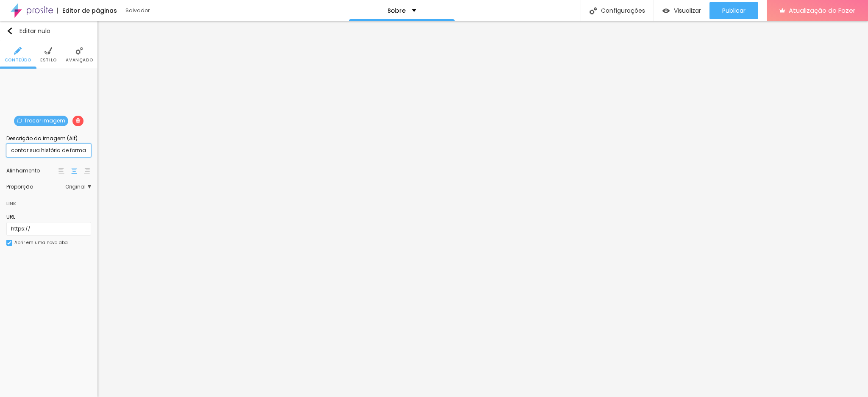 Image resolution: width=868 pixels, height=397 pixels. What do you see at coordinates (397, 11) in the screenshot?
I see `font: Sobre` at bounding box center [397, 11].